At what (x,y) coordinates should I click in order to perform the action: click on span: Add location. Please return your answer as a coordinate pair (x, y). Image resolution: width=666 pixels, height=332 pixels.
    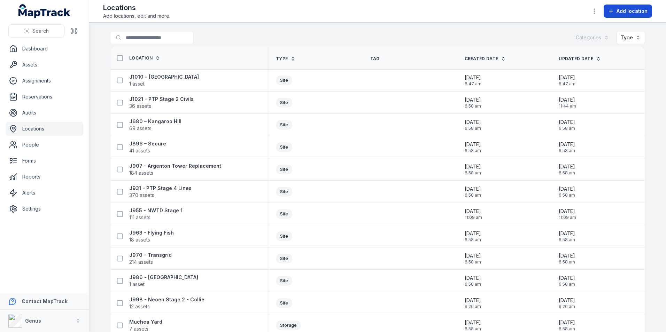
    Looking at the image, I should click on (632, 11).